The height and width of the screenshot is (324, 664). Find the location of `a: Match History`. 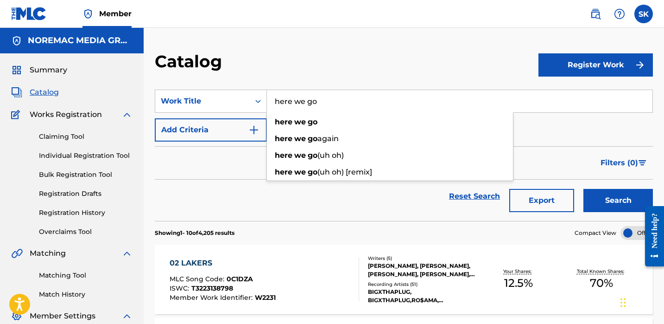

a: Match History is located at coordinates (86, 294).